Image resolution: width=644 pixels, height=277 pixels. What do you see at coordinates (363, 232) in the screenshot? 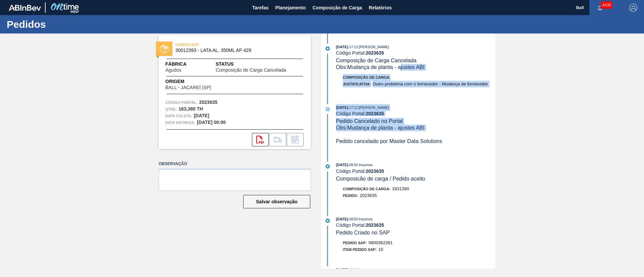
I see `span: Pedido Criado no SAP` at bounding box center [363, 232].